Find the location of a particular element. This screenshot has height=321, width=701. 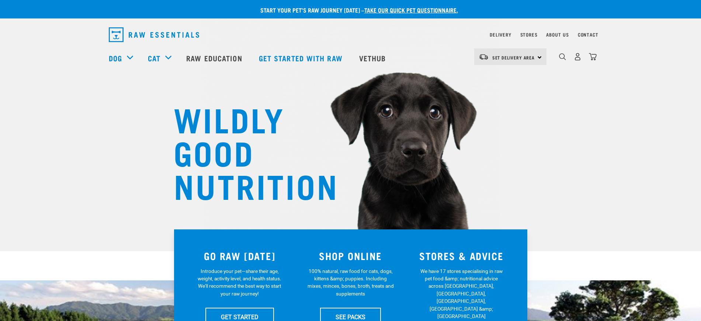

p: 100% natural, raw food for cats, dogs, kittens &amp; puppies. Including mixes, minces, bones, bro... is located at coordinates (350, 282).